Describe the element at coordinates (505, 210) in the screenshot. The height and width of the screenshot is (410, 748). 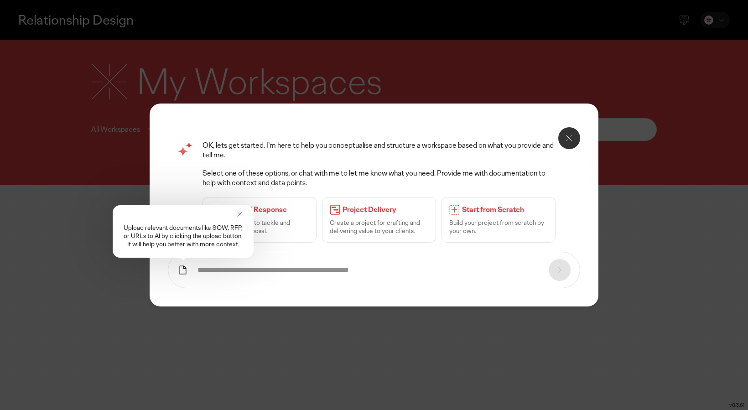
I see `p: Start from Scratch` at that location.